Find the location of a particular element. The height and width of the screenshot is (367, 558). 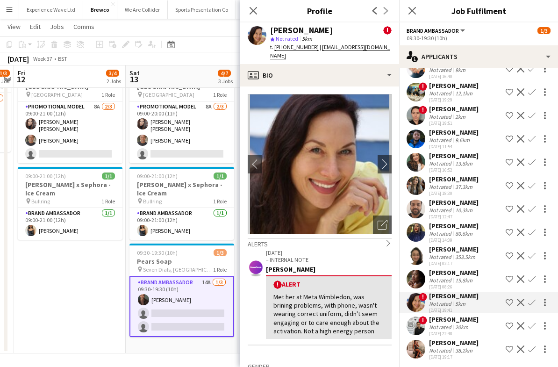

div: Alerts is located at coordinates (320, 243).